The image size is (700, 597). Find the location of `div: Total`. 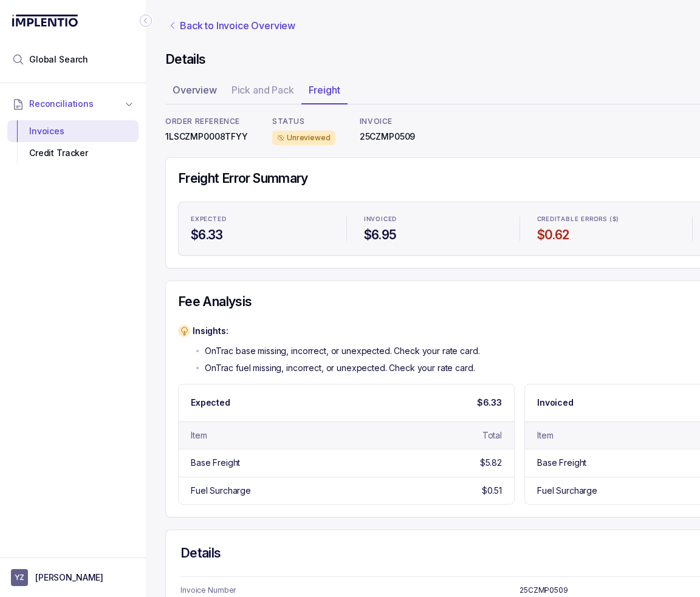

div: Total is located at coordinates (493, 435).